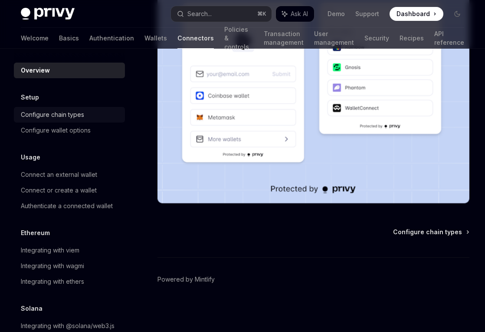  I want to click on span: Ask AI, so click(300, 14).